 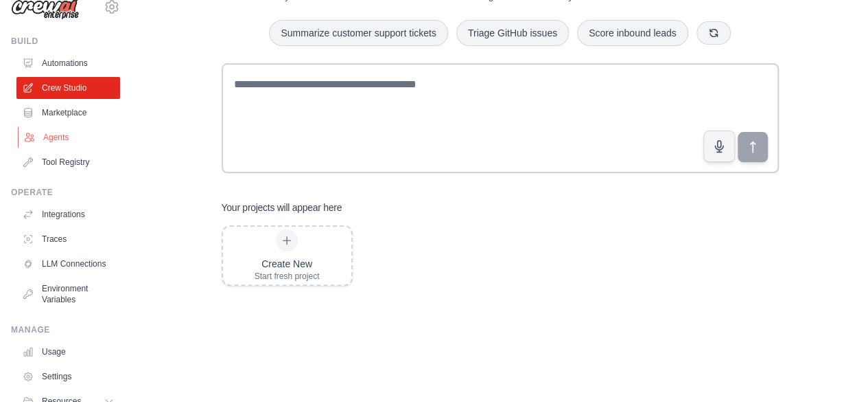 I want to click on button: Score inbound leads, so click(x=633, y=33).